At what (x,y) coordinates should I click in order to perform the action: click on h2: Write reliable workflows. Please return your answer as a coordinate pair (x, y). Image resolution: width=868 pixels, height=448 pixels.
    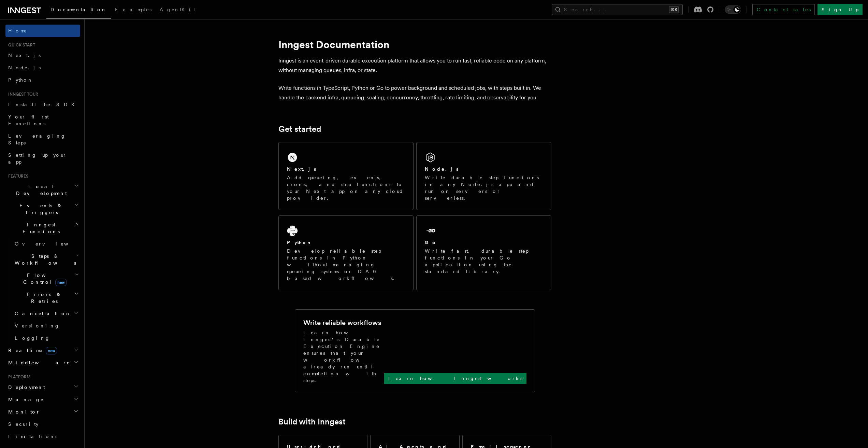
    Looking at the image, I should click on (342, 323).